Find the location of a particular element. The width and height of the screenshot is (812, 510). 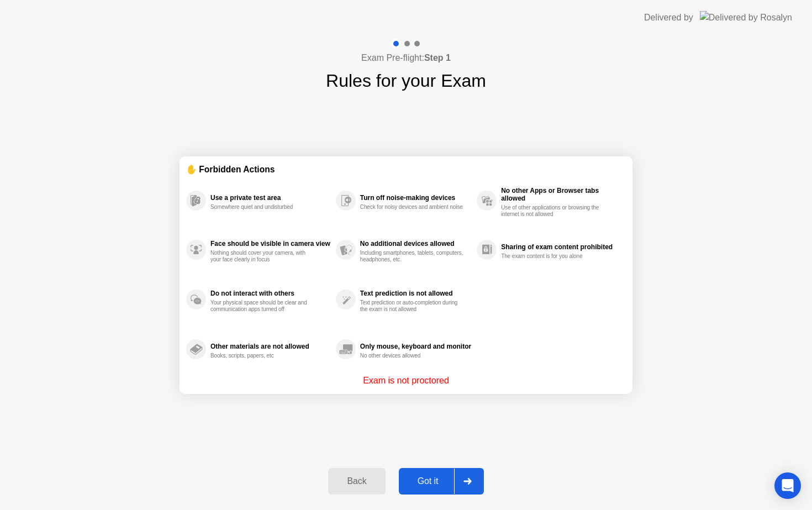

div: Face should be visible in camera view is located at coordinates (270, 243).